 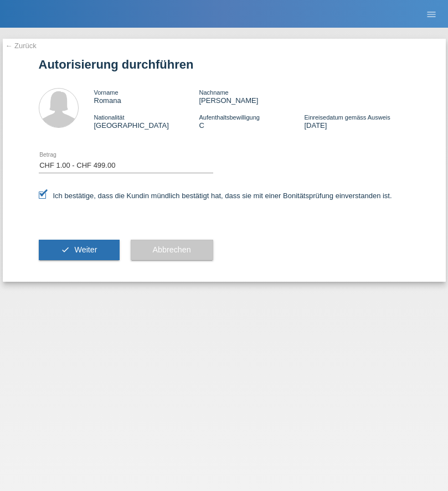 I want to click on span: Nachname, so click(x=213, y=92).